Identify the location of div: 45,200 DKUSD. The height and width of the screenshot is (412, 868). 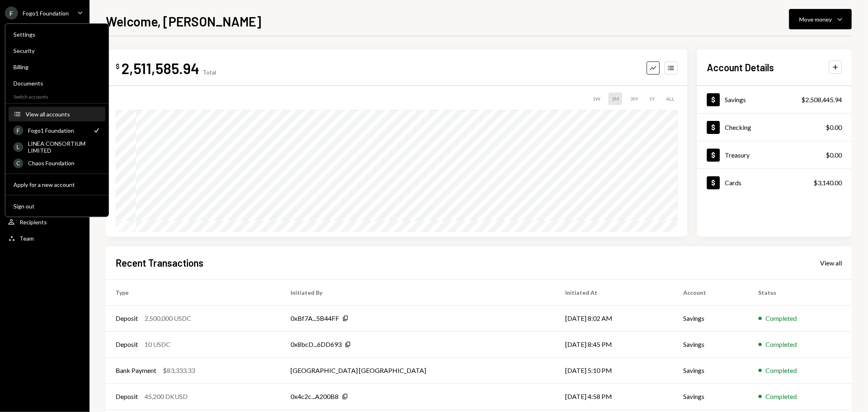
(166, 396).